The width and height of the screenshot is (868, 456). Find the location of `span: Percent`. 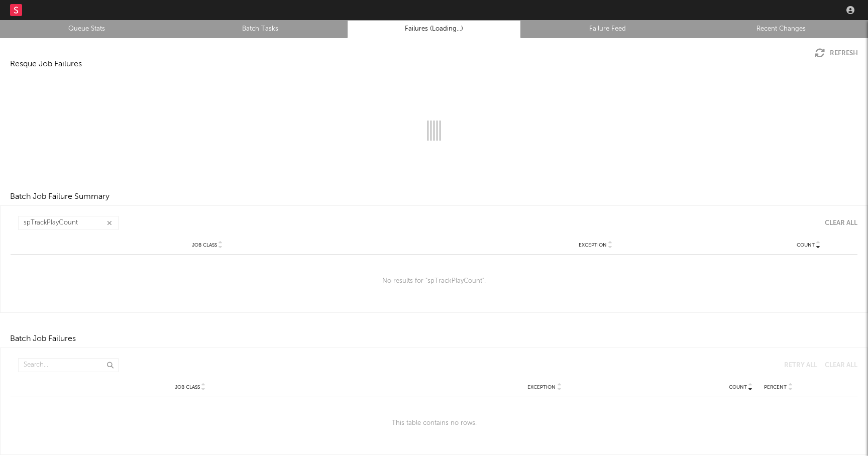

span: Percent is located at coordinates (775, 387).